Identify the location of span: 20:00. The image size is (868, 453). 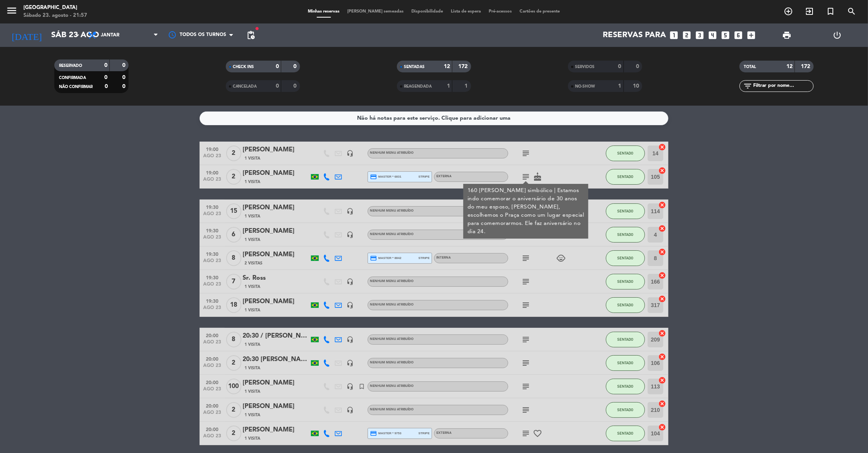
(212, 382).